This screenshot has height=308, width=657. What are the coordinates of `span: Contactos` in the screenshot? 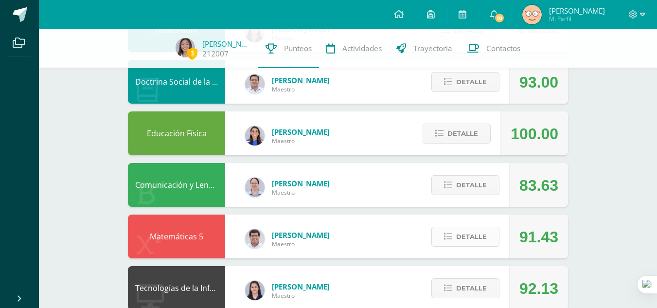 It's located at (504, 48).